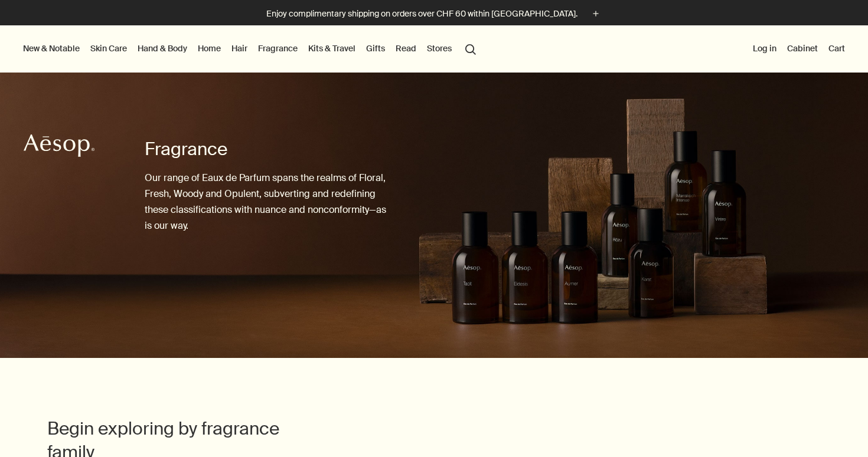 The width and height of the screenshot is (868, 457). I want to click on a: Skin Care, so click(108, 49).